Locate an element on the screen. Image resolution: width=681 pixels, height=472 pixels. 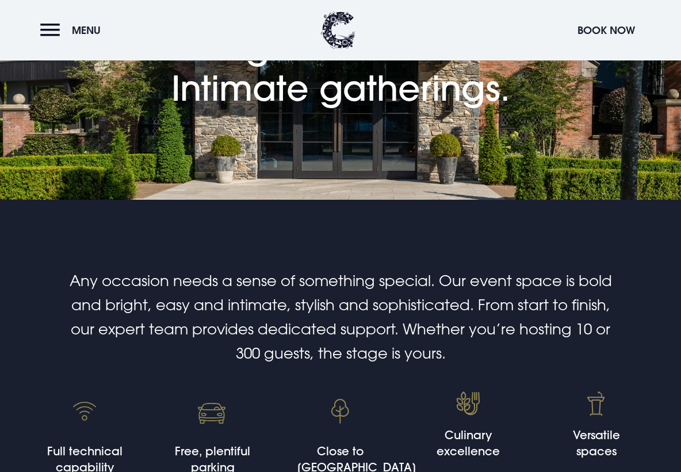
img: Event venue Bangor, Northern Ireland is located at coordinates (340, 411).